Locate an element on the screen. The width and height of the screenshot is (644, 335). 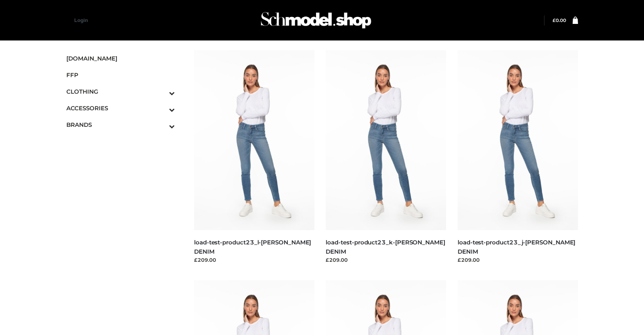
a: Login is located at coordinates (81, 20).